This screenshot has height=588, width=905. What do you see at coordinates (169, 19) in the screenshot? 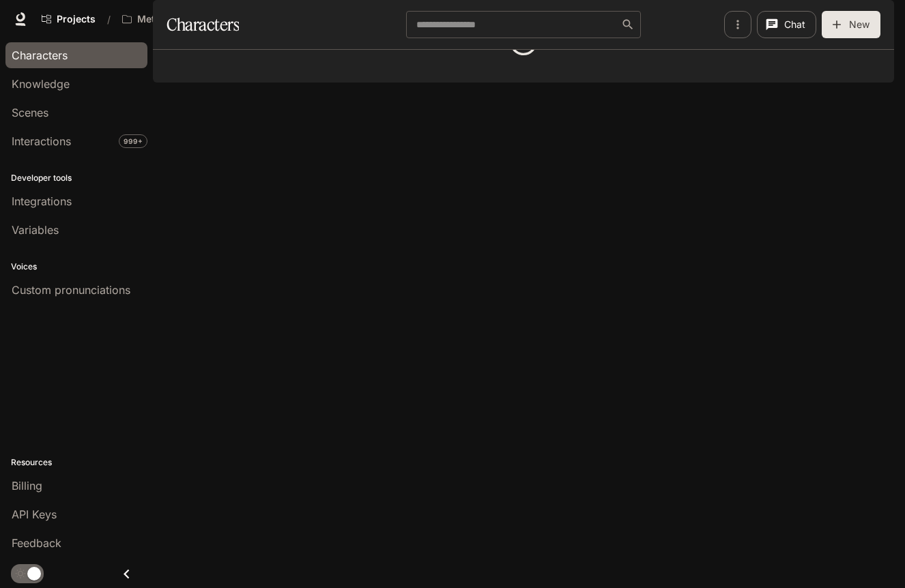
I see `button: All workspaces` at bounding box center [169, 19].